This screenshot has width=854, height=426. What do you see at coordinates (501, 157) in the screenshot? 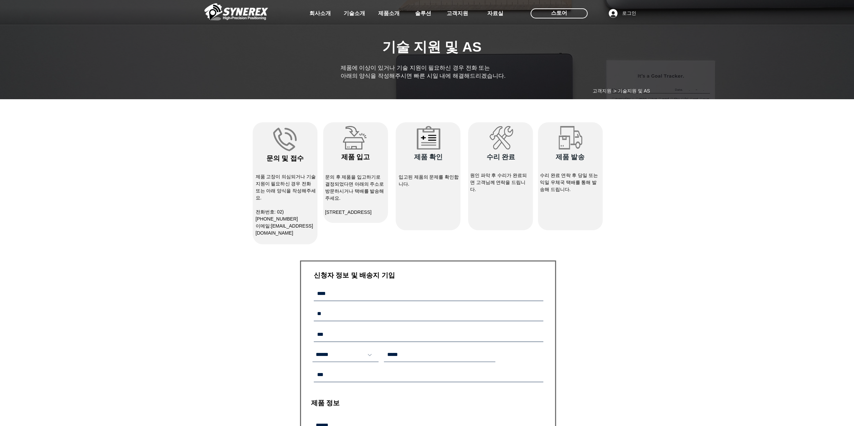
I see `span: ​수리 완료` at bounding box center [501, 157].